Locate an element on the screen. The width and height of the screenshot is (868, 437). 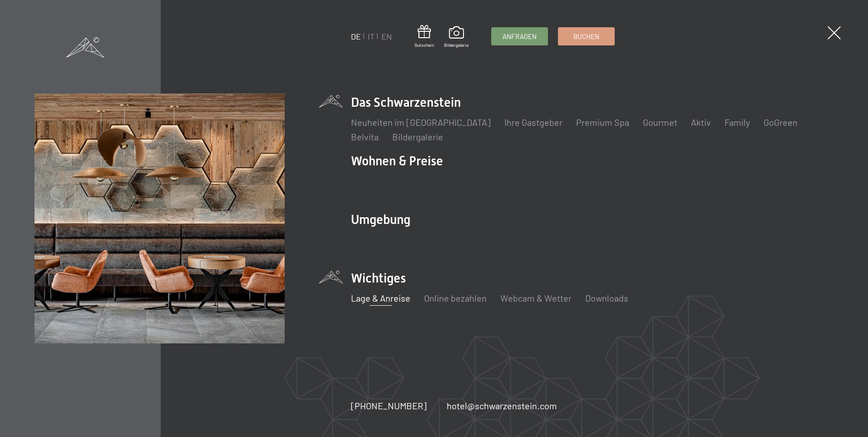
a: Belvita is located at coordinates (364, 137).